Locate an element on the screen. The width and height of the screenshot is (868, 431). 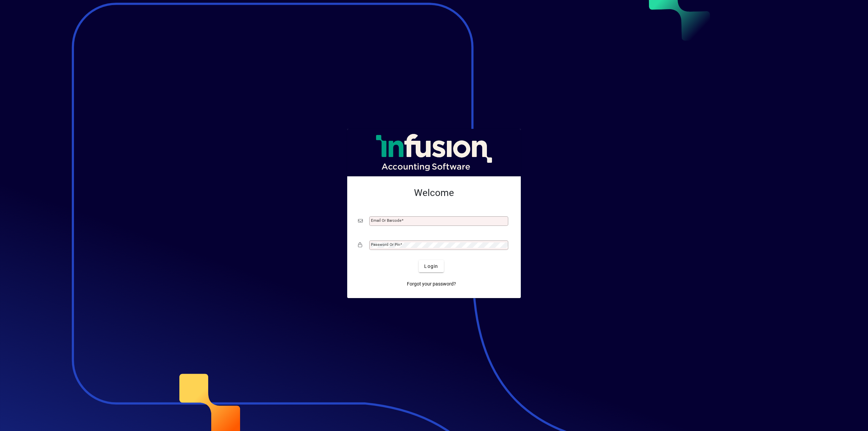
span: Forgot your password? is located at coordinates (431, 284).